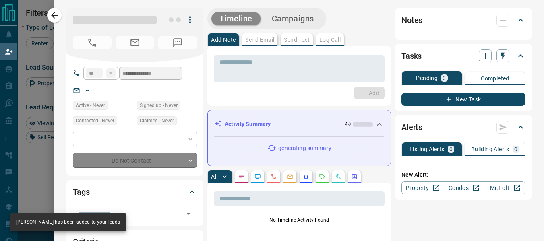 This screenshot has height=241, width=544. What do you see at coordinates (505, 188) in the screenshot?
I see `a: Mr.Loft` at bounding box center [505, 188].